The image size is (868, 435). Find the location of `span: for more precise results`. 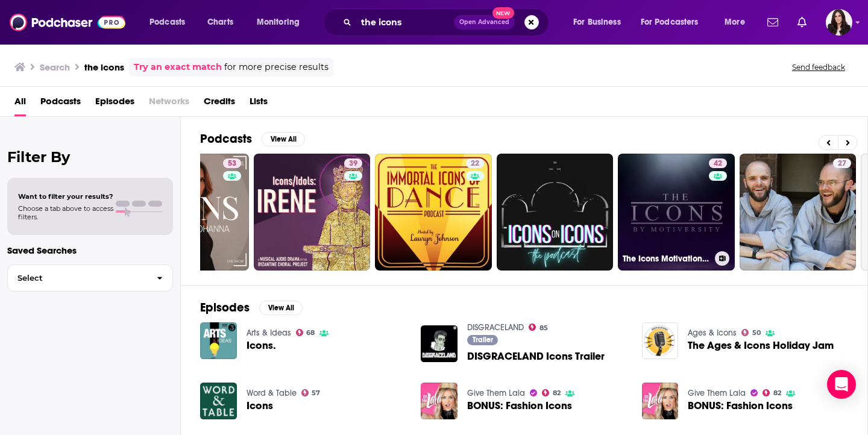

span: for more precise results is located at coordinates (276, 67).